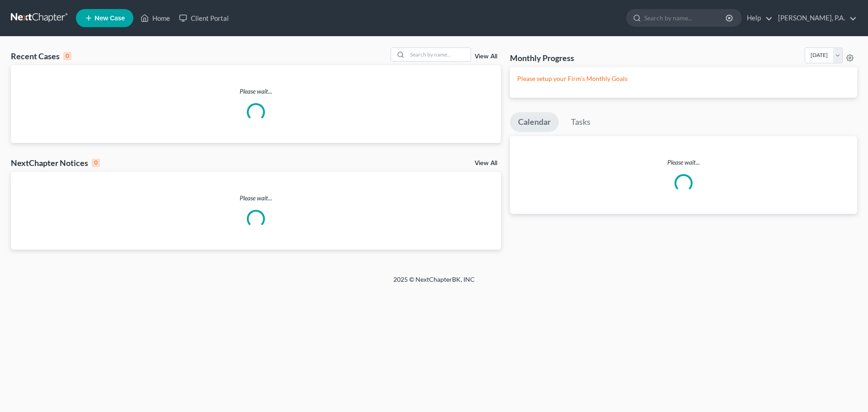 The image size is (868, 412). I want to click on span: New Case, so click(109, 18).